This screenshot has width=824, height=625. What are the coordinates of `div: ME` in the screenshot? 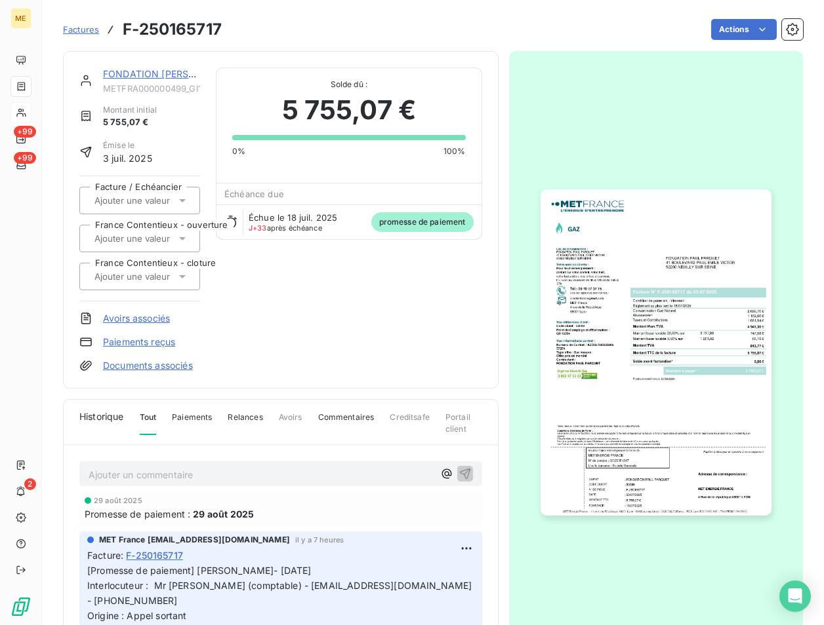 It's located at (21, 18).